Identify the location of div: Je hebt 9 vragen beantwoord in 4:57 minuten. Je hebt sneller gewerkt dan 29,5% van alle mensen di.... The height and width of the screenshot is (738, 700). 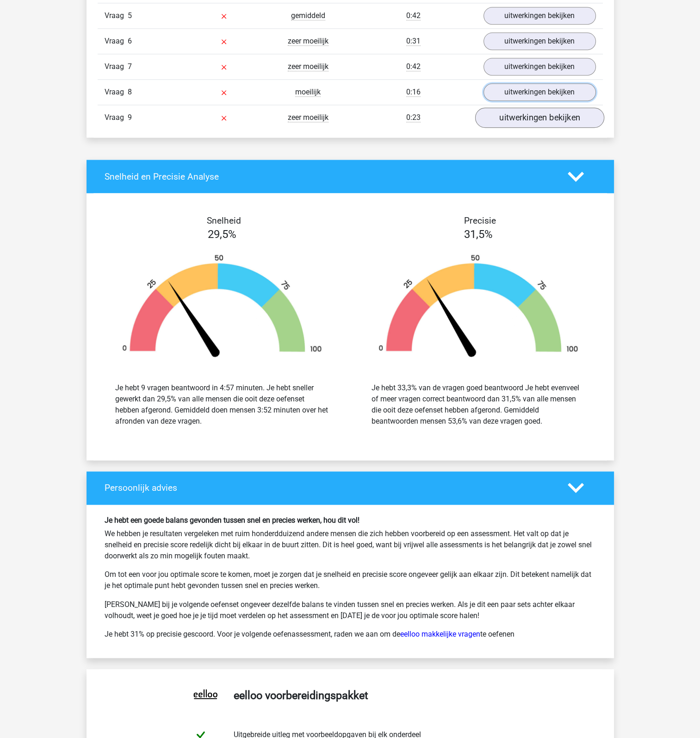
(222, 405).